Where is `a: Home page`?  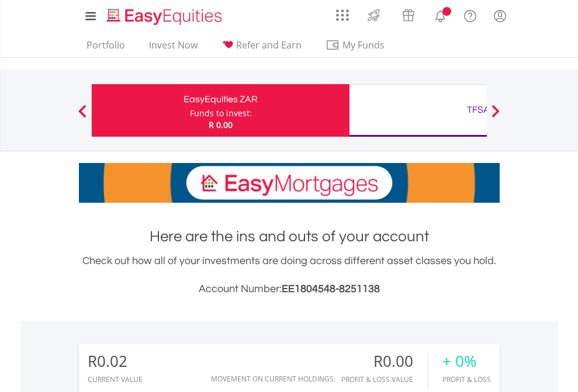
a: Home page is located at coordinates (164, 14).